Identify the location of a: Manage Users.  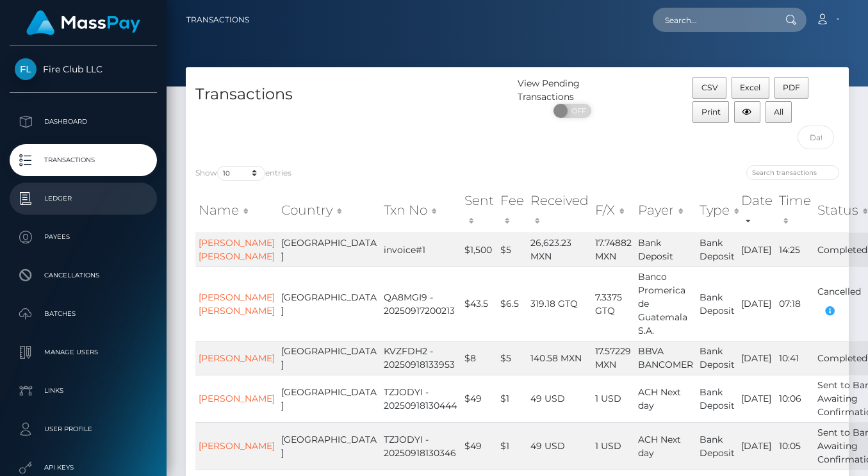
(84, 352).